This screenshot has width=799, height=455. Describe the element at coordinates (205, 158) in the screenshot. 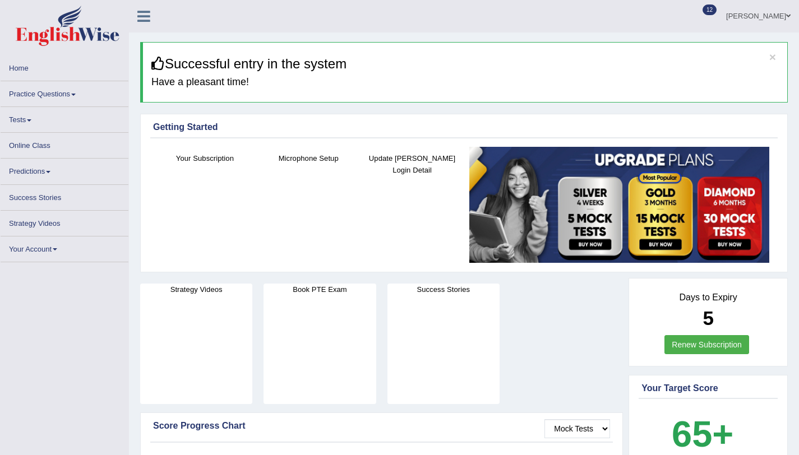

I see `h4: Your Subscription` at that location.